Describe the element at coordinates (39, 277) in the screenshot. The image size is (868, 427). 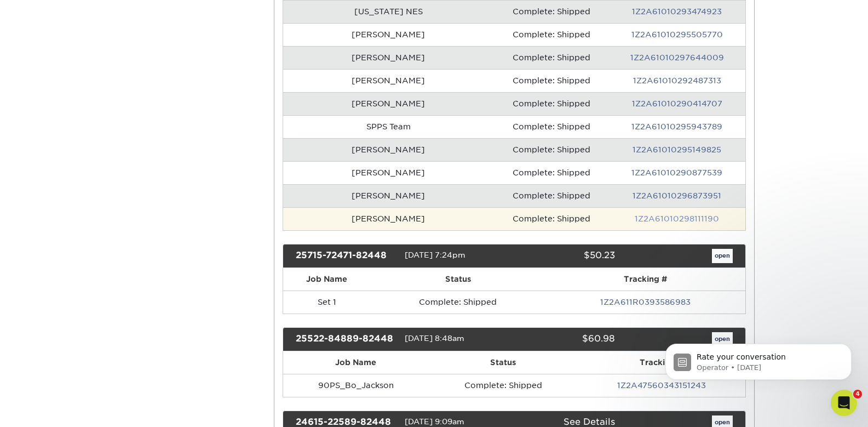
I see `img: Profile image for Erica` at that location.